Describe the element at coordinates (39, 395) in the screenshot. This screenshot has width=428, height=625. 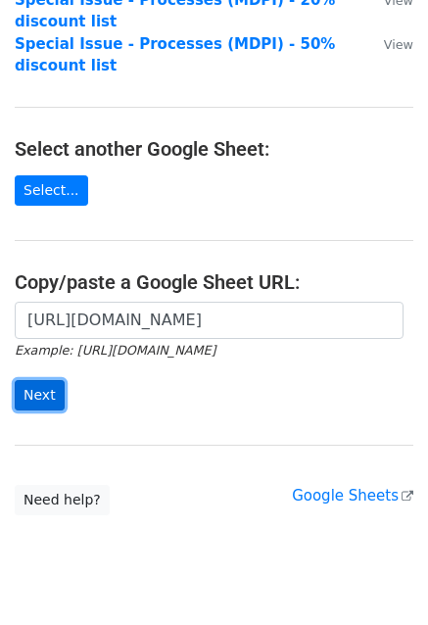
I see `input: Next` at that location.